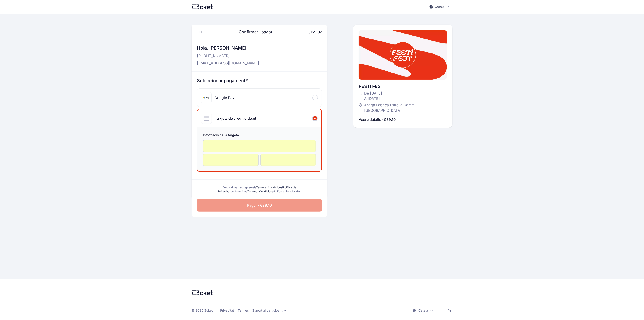  What do you see at coordinates (377, 120) in the screenshot?
I see `p: Veure detalls · €39.10` at bounding box center [377, 120].